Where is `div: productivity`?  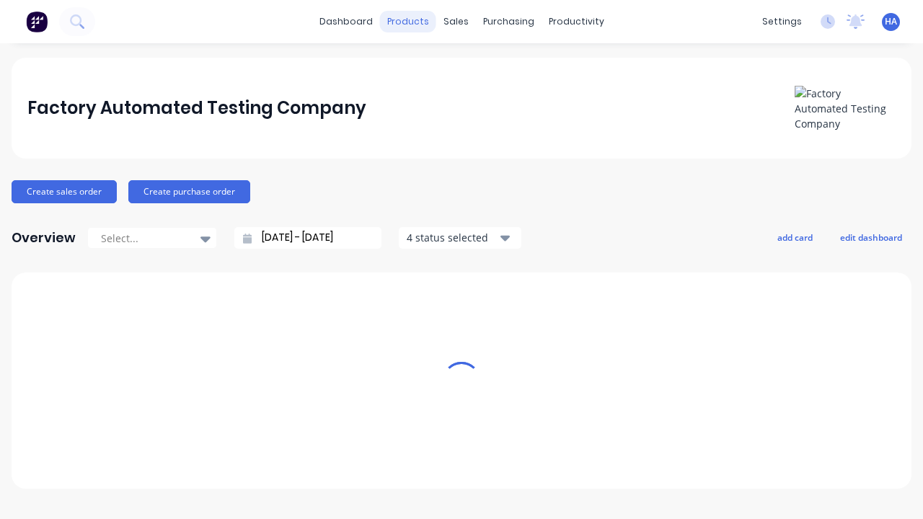
div: productivity is located at coordinates (576, 22).